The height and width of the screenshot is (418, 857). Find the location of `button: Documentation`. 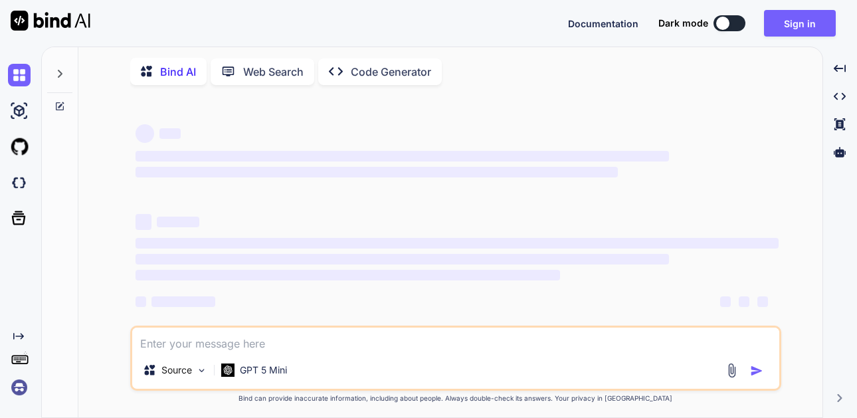

button: Documentation is located at coordinates (603, 23).